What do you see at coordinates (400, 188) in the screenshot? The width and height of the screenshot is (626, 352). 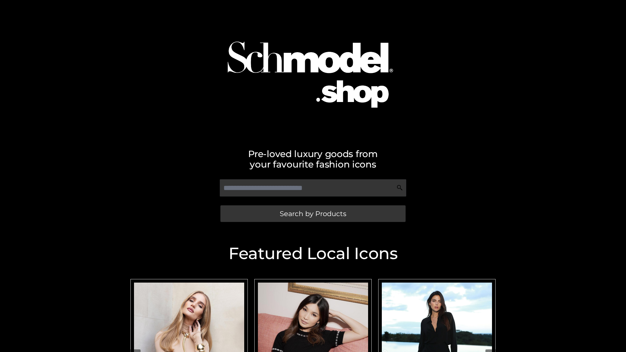 I see `img: Search Icon` at bounding box center [400, 188].